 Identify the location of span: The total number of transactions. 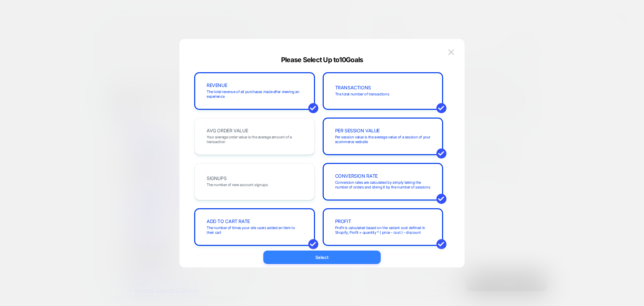
(362, 94).